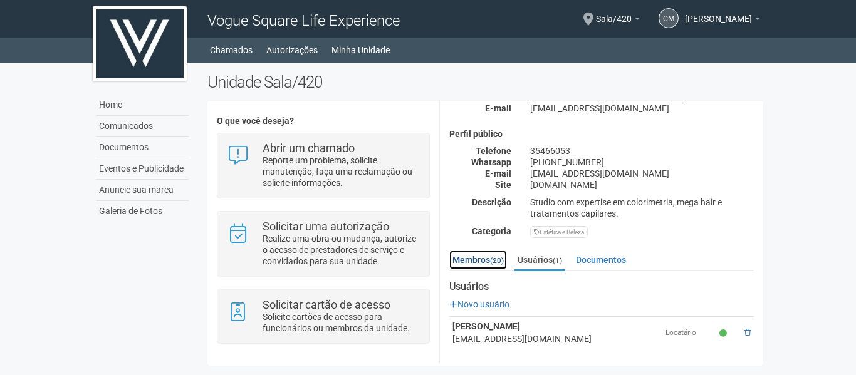  What do you see at coordinates (497, 261) in the screenshot?
I see `small: (20)` at bounding box center [497, 261].